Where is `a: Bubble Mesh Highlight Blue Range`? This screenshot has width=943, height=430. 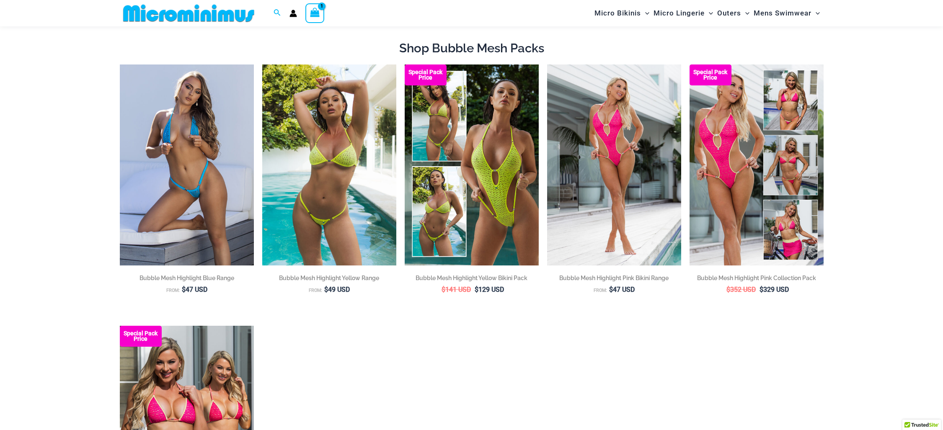
a: Bubble Mesh Highlight Blue Range is located at coordinates (187, 279).